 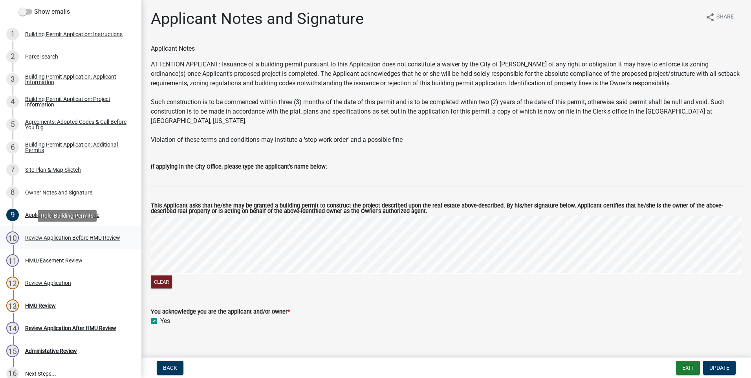 I want to click on div: Parcel search, so click(x=42, y=57).